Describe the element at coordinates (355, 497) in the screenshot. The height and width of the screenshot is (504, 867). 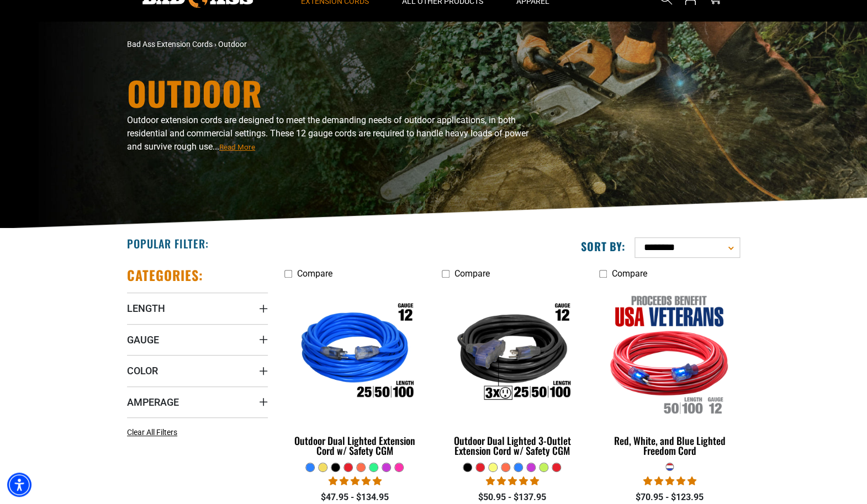
I see `div: $47.95 - $134.95` at that location.